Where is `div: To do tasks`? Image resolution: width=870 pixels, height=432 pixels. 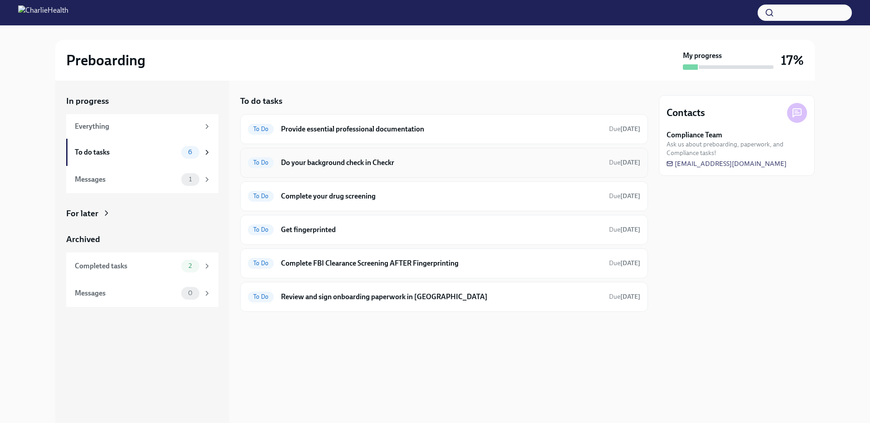
div: To do tasks is located at coordinates (126, 152).